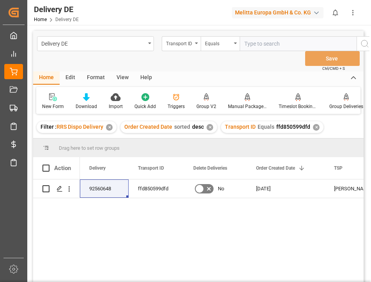 The height and width of the screenshot is (282, 371). What do you see at coordinates (206, 107) in the screenshot?
I see `div: Group V2` at bounding box center [206, 107].